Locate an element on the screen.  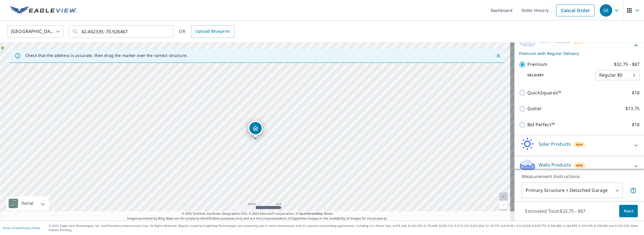
p: Estimated Total: $32.75 - $87 is located at coordinates (555, 211).